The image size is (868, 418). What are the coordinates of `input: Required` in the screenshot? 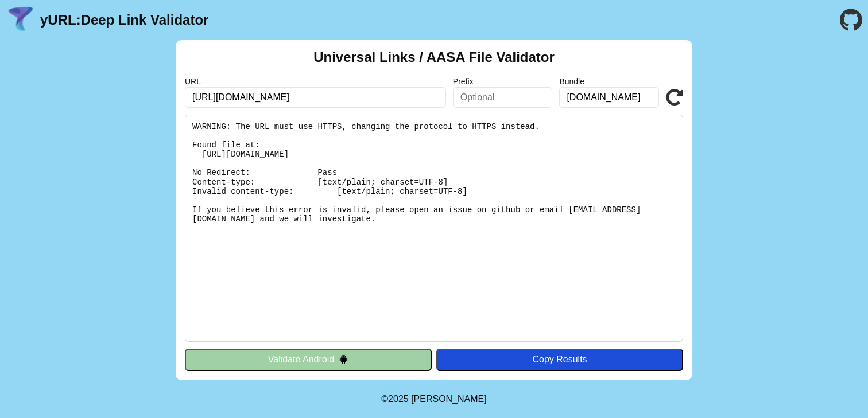 It's located at (316, 98).